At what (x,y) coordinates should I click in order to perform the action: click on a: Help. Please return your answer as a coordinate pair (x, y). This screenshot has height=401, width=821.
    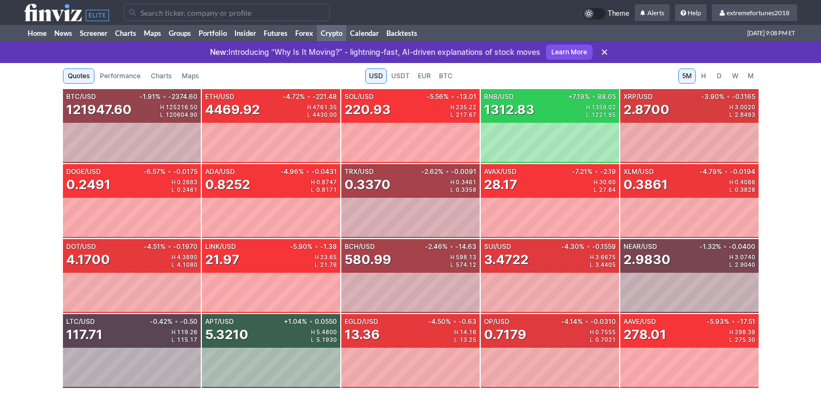
    Looking at the image, I should click on (691, 13).